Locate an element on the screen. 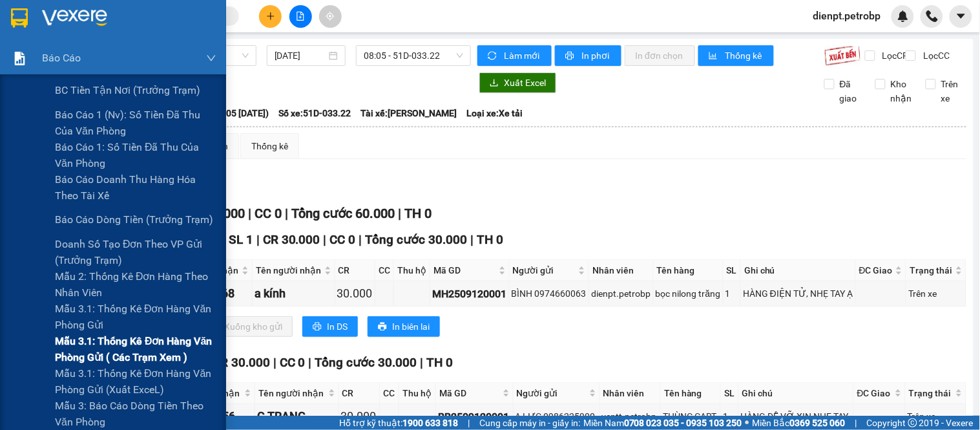 This screenshot has width=980, height=430. span: Xuất Excel is located at coordinates (525, 83).